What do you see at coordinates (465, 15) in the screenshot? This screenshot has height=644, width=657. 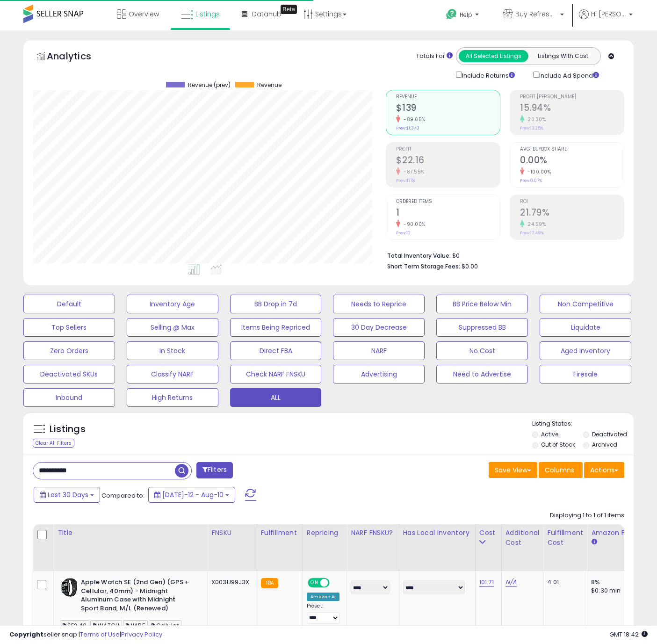 I see `span: Help` at bounding box center [465, 15].